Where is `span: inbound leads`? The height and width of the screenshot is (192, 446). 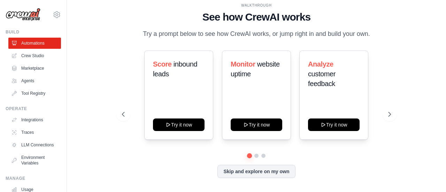
span: inbound leads is located at coordinates (175, 69).